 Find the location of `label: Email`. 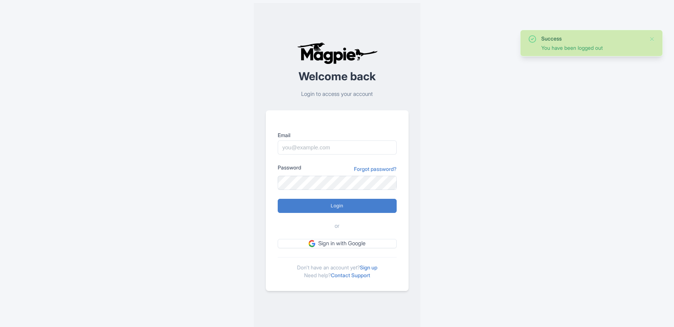

label: Email is located at coordinates (337, 135).